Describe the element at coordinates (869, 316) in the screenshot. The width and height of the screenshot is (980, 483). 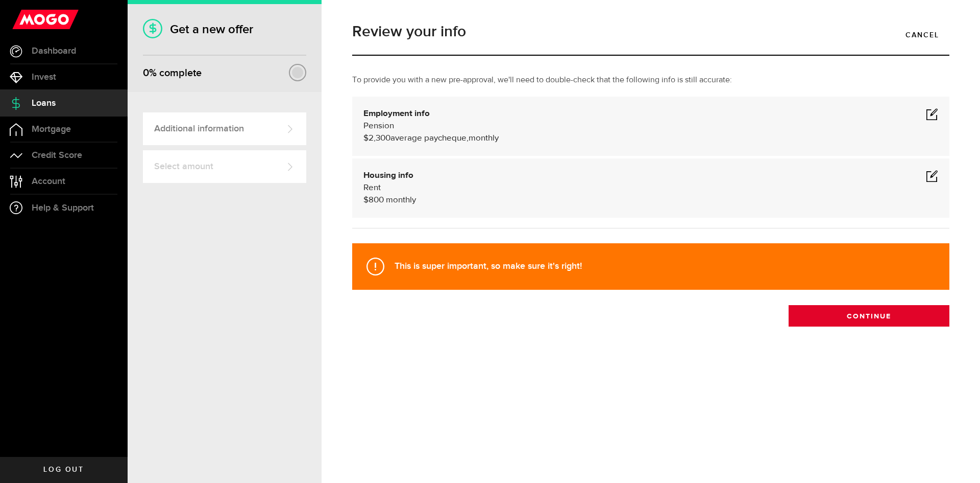
I see `button: Continue` at that location.